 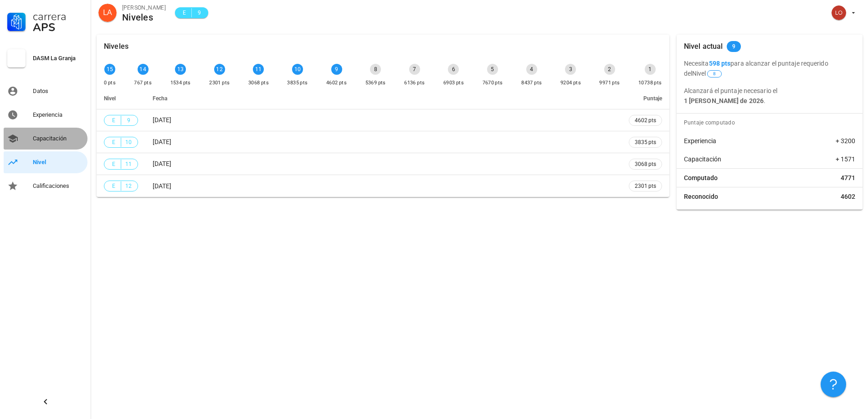 I want to click on div: DASM La Granja, so click(x=58, y=58).